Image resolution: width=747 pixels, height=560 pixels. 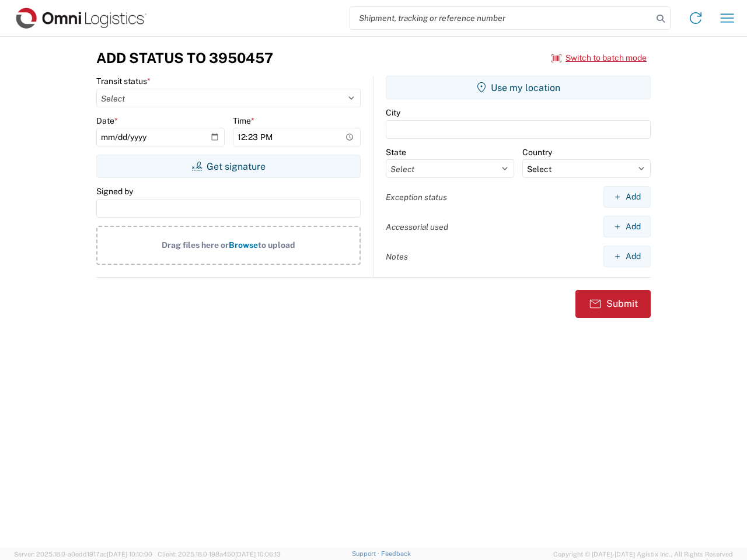 What do you see at coordinates (195, 245) in the screenshot?
I see `span: Drag files here or` at bounding box center [195, 245].